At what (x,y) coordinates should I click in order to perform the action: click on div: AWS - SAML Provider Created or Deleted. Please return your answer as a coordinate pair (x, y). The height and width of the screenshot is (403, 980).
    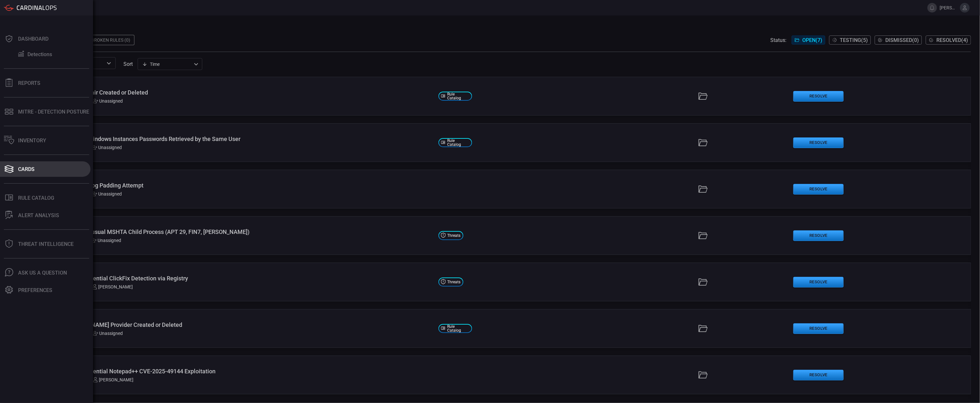
    Looking at the image, I should click on (241, 325).